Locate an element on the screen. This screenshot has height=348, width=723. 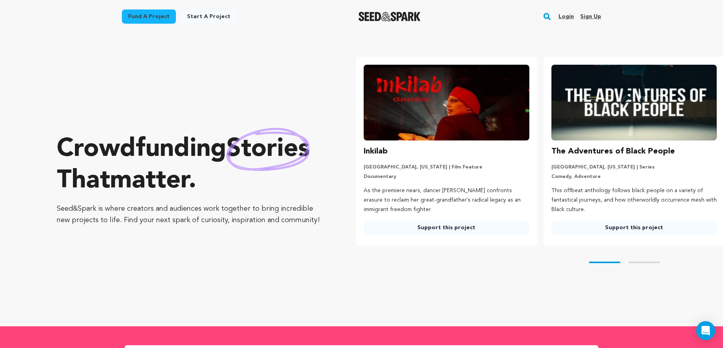
h3: Inkilab is located at coordinates (375, 151).